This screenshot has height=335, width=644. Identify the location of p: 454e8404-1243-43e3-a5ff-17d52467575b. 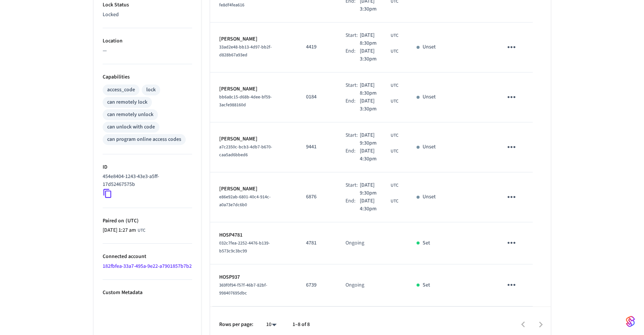
(146, 181).